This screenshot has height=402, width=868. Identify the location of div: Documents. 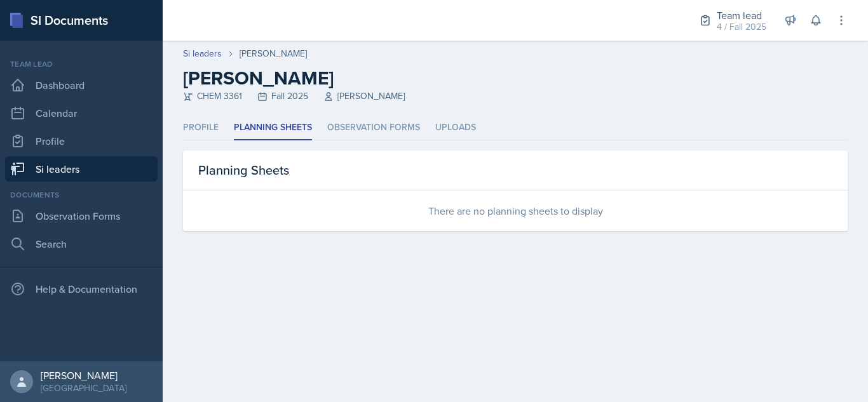
(81, 195).